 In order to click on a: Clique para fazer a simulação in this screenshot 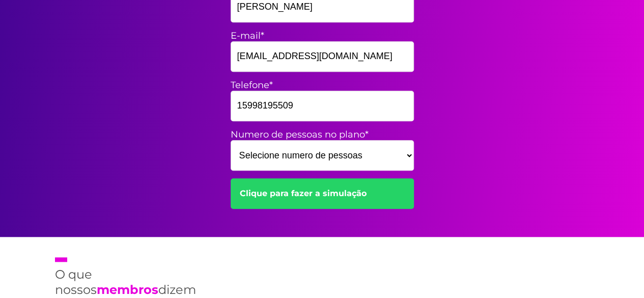, I will do `click(322, 194)`.